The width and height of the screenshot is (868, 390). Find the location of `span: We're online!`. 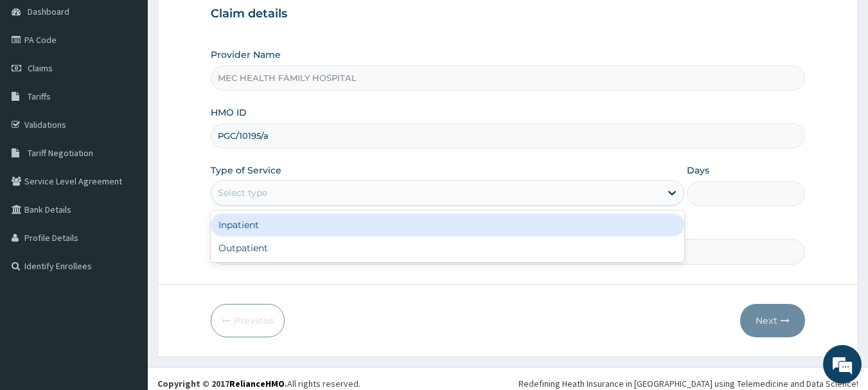

span: We're online! is located at coordinates (126, 179).